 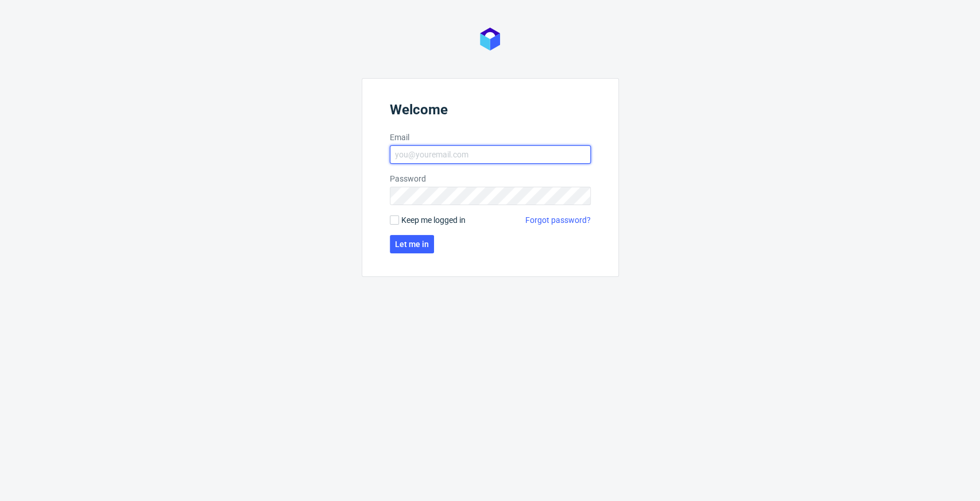 What do you see at coordinates (558, 220) in the screenshot?
I see `a: Forgot password?` at bounding box center [558, 220].